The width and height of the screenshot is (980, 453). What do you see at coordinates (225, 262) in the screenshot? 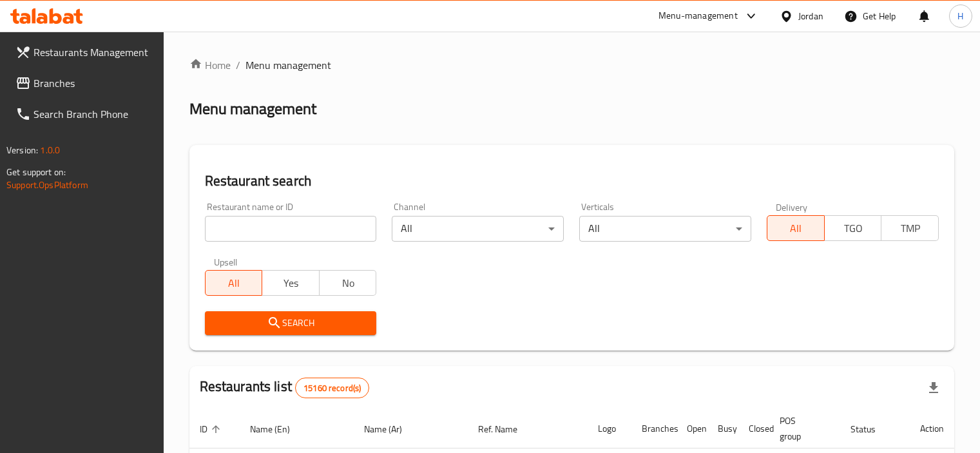
I see `label: Upsell` at bounding box center [225, 262].